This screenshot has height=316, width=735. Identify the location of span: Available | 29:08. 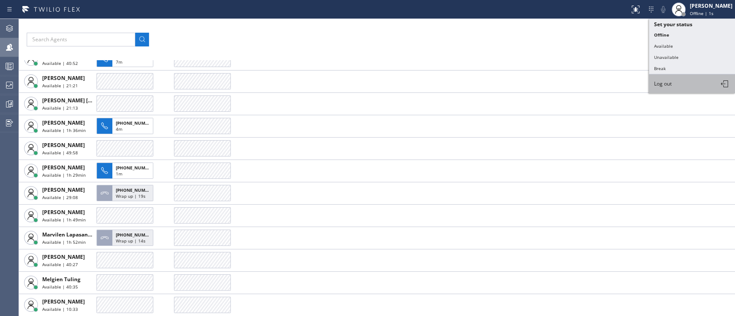
(60, 198).